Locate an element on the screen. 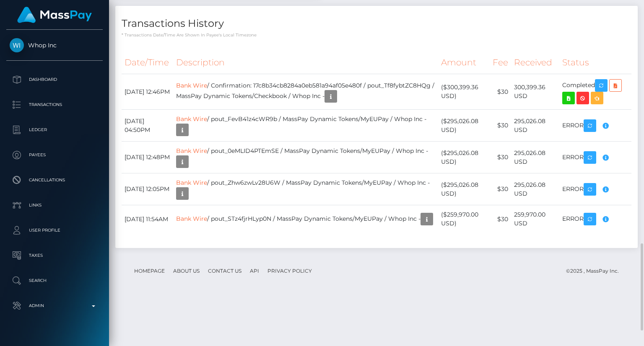 The width and height of the screenshot is (644, 346). th: Amount is located at coordinates (464, 62).